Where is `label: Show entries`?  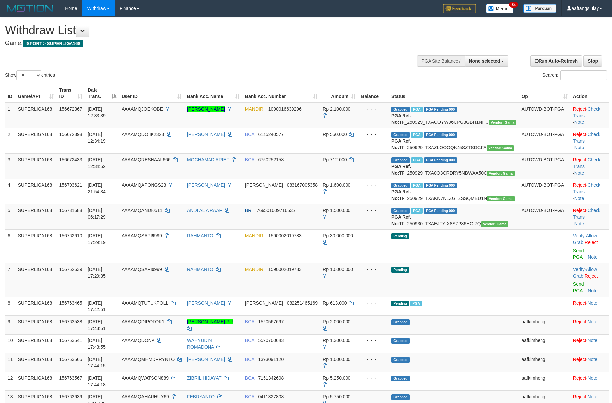 label: Show entries is located at coordinates (30, 75).